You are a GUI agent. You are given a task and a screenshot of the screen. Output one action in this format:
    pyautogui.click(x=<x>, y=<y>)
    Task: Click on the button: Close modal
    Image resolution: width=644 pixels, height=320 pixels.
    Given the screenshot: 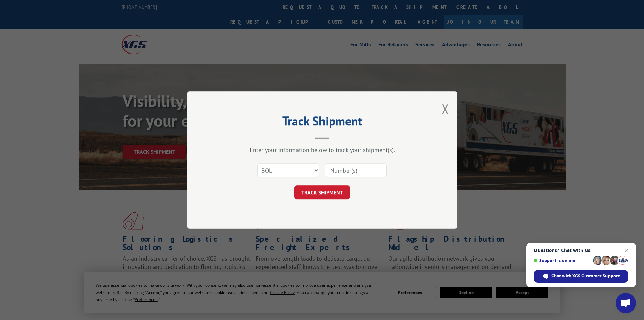 What is the action you would take?
    pyautogui.click(x=445, y=108)
    